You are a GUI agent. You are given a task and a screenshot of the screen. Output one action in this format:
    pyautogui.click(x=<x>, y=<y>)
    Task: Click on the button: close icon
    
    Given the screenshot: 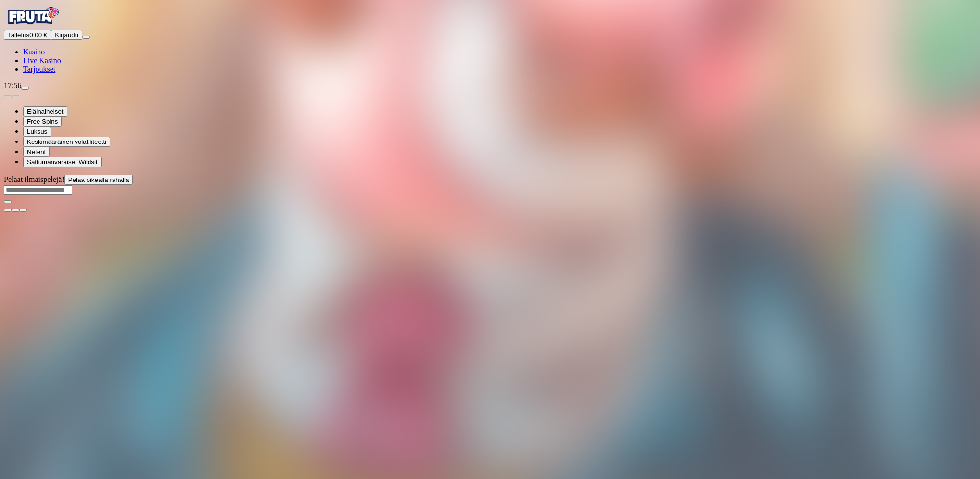 What is the action you would take?
    pyautogui.click(x=8, y=210)
    